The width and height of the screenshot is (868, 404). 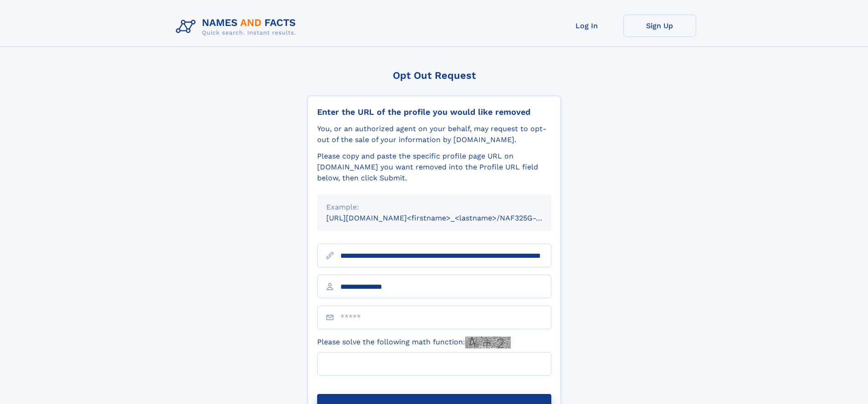 I want to click on div: Enter the URL of the profile you would like removed, so click(x=434, y=112).